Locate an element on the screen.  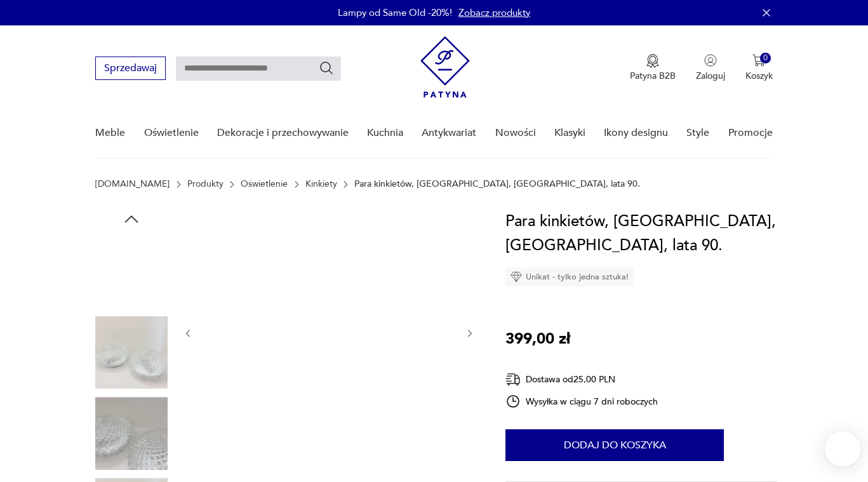
p: Koszyk is located at coordinates (759, 76).